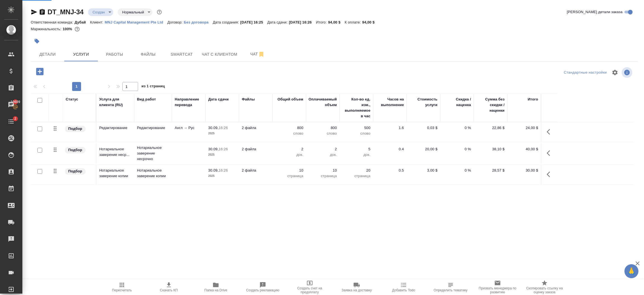 The image size is (644, 295). I want to click on p: Ответственная команда:, so click(52, 22).